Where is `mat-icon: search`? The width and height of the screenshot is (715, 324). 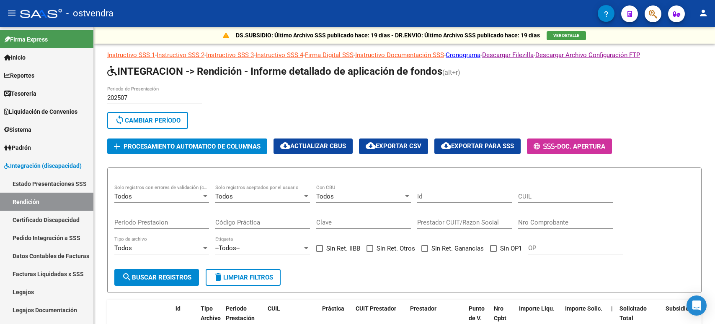
mat-icon: search is located at coordinates (127, 277).